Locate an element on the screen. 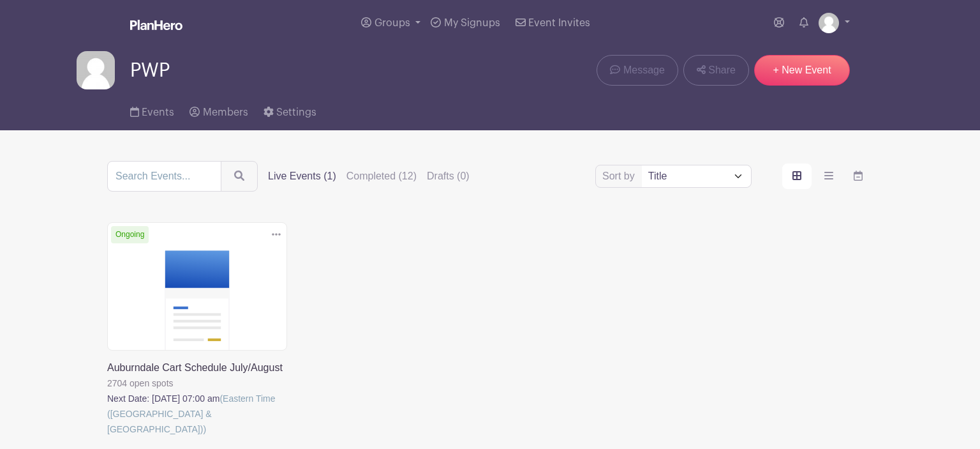  span: Settings is located at coordinates (296, 112).